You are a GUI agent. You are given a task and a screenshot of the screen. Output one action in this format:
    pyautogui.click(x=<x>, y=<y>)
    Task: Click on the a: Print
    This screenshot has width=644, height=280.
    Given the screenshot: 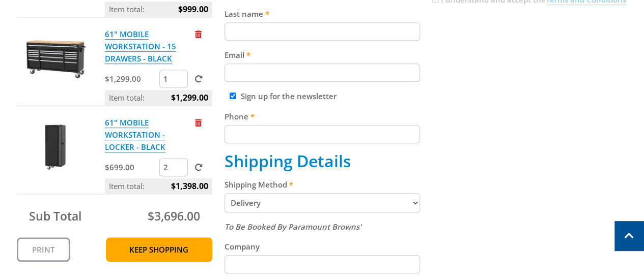 What is the action you would take?
    pyautogui.click(x=43, y=249)
    